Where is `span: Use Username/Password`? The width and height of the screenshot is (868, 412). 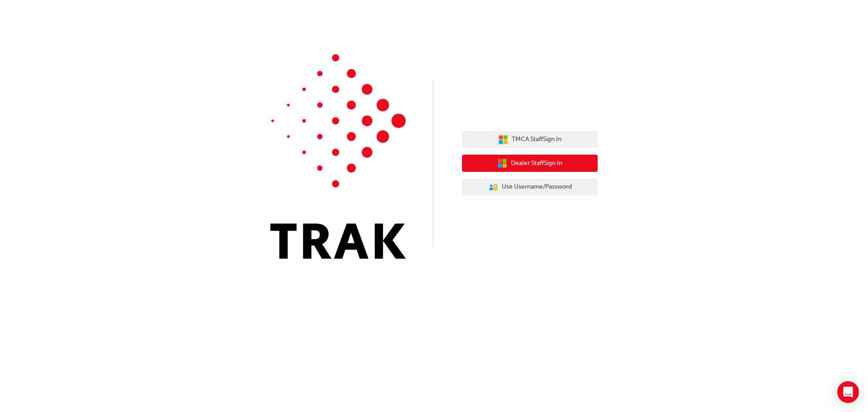 span: Use Username/Password is located at coordinates (537, 187).